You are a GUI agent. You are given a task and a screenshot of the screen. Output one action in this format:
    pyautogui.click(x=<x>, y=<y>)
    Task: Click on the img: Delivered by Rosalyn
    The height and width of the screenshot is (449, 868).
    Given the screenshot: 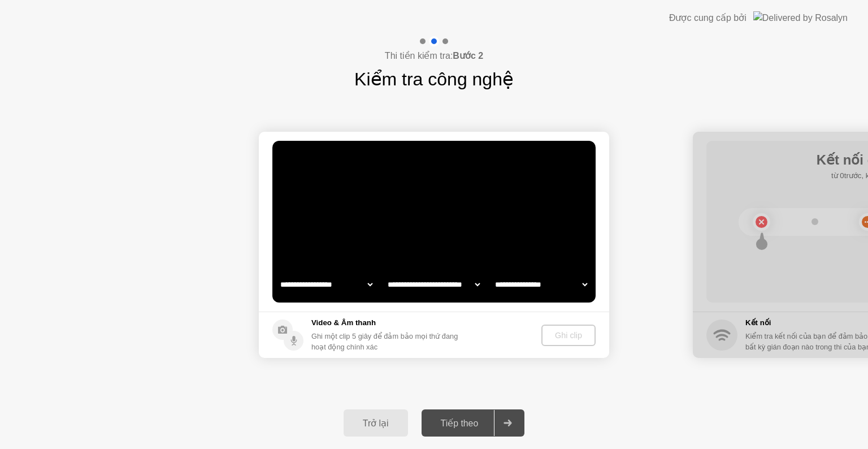 What is the action you would take?
    pyautogui.click(x=800, y=17)
    